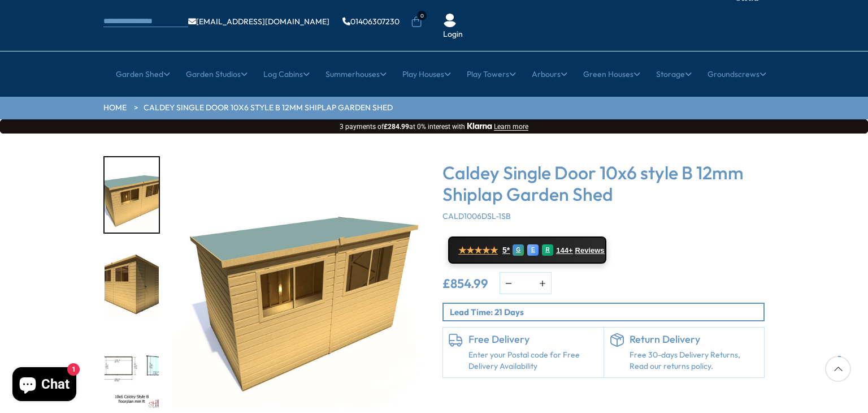 The height and width of the screenshot is (413, 868). I want to click on span: Reviews, so click(590, 251).